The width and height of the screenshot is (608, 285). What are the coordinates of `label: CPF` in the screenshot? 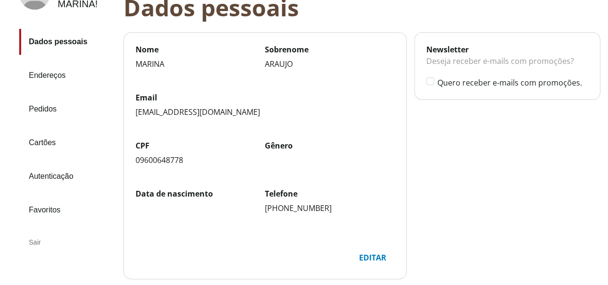 It's located at (200, 146).